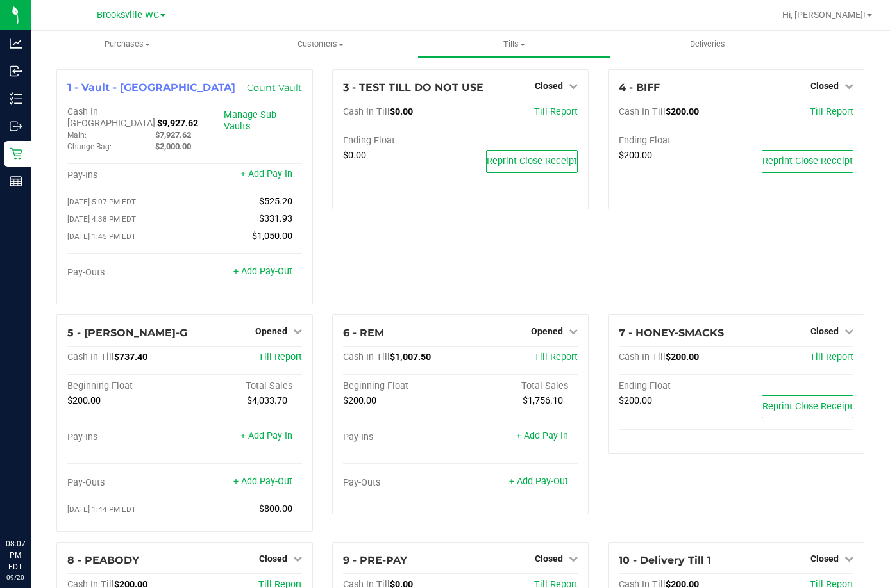 Image resolution: width=890 pixels, height=588 pixels. Describe the element at coordinates (77, 136) in the screenshot. I see `span: Main:` at that location.